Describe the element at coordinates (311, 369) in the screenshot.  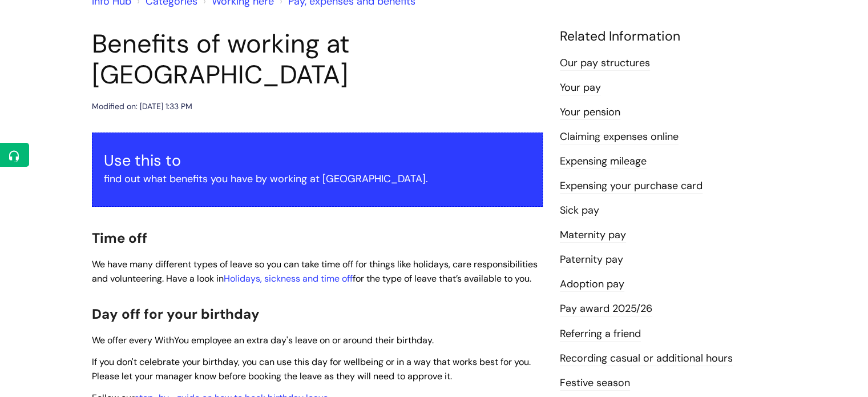
I see `span: If you don't celebrate your birthday, you can use this day for wellbeing or in a way that works b...` at that location.